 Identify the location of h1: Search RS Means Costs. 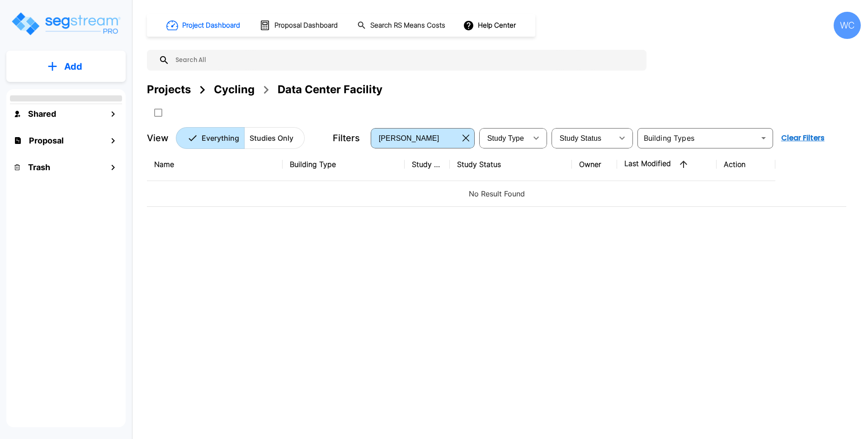
(408, 25).